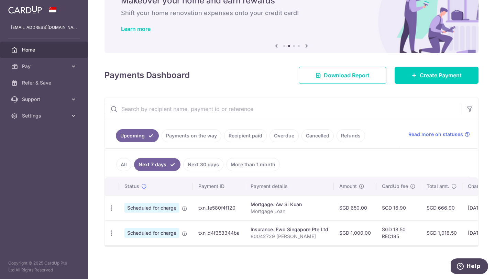  What do you see at coordinates (355, 233) in the screenshot?
I see `td: SGD 1,000.00` at bounding box center [355, 233].